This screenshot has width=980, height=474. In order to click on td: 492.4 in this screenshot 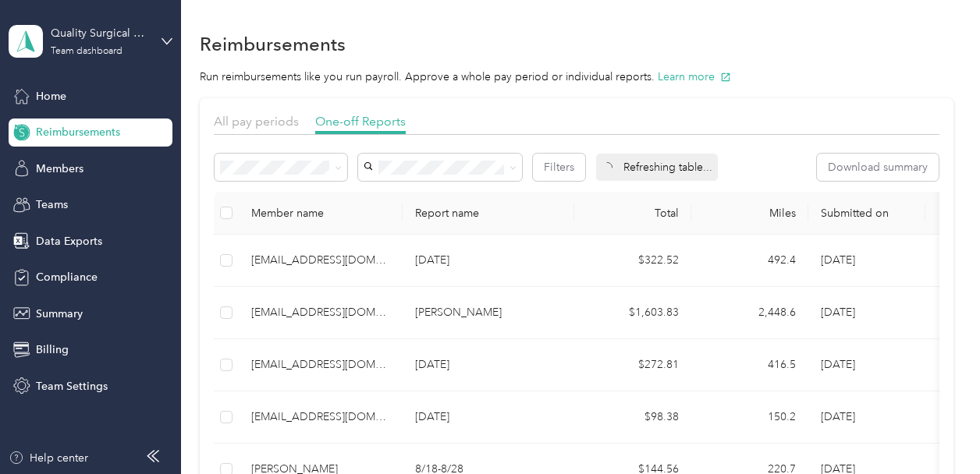, I will do `click(750, 261)`.